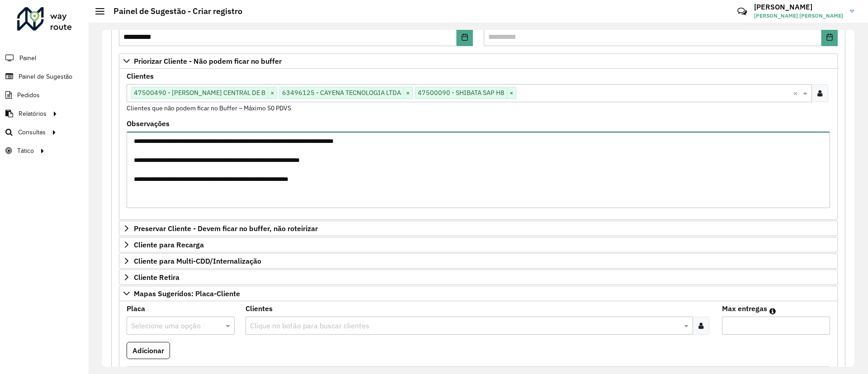 Image resolution: width=868 pixels, height=374 pixels. Describe the element at coordinates (479, 145) in the screenshot. I see `div: Priorizar Cliente - Não podem ficar no buffer` at that location.